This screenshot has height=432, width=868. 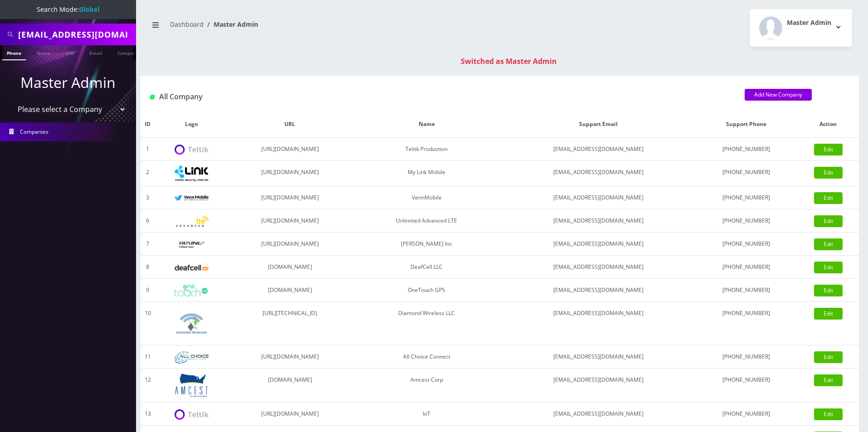 I want to click on h2: Master Admin, so click(x=809, y=23).